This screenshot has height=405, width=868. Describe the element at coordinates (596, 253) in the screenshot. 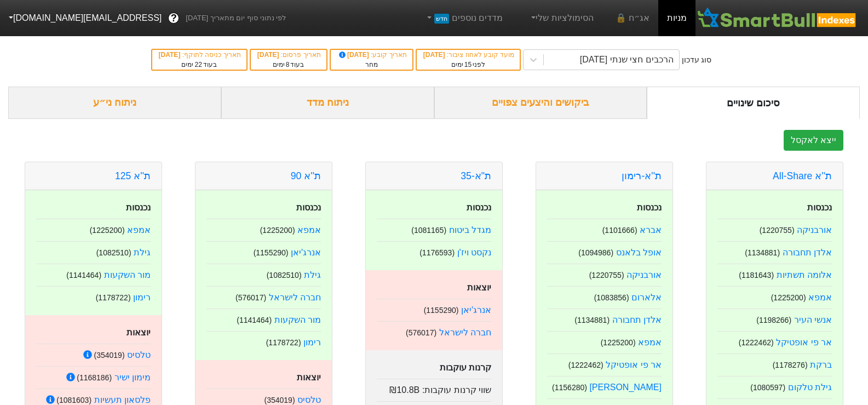

I see `small: ( 1094986 )` at that location.